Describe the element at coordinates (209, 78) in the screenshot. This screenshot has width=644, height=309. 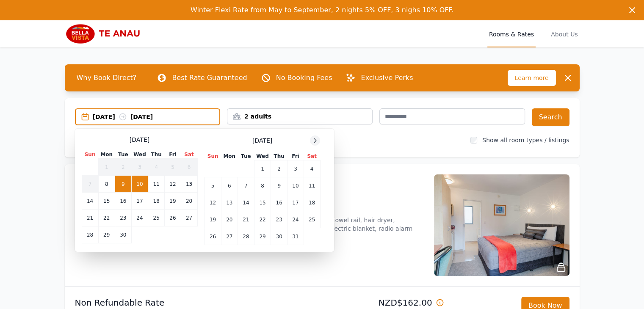
I see `p: Best Rate Guaranteed` at that location.